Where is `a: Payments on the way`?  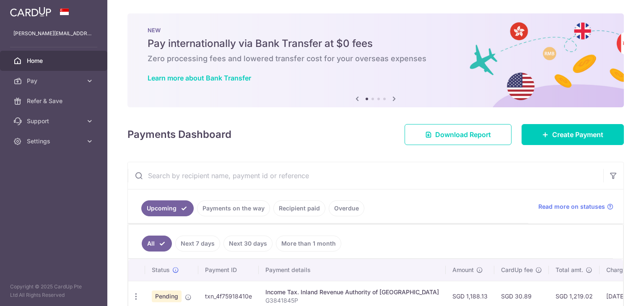 a: Payments on the way is located at coordinates (234, 208).